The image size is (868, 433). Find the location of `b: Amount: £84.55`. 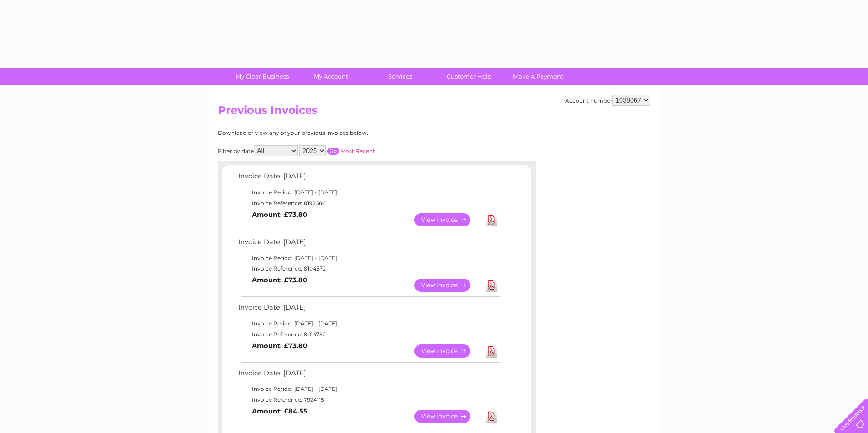

b: Amount: £84.55 is located at coordinates (280, 412).